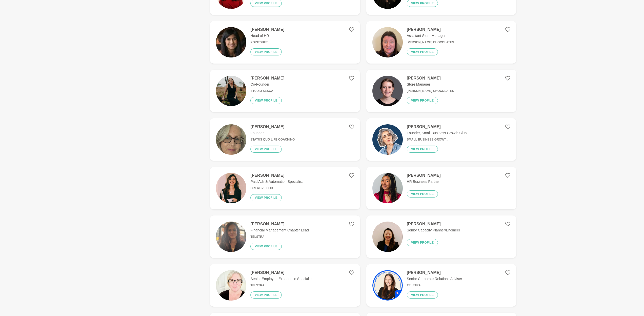 The image size is (644, 316). I want to click on p: Co-Founder, so click(268, 84).